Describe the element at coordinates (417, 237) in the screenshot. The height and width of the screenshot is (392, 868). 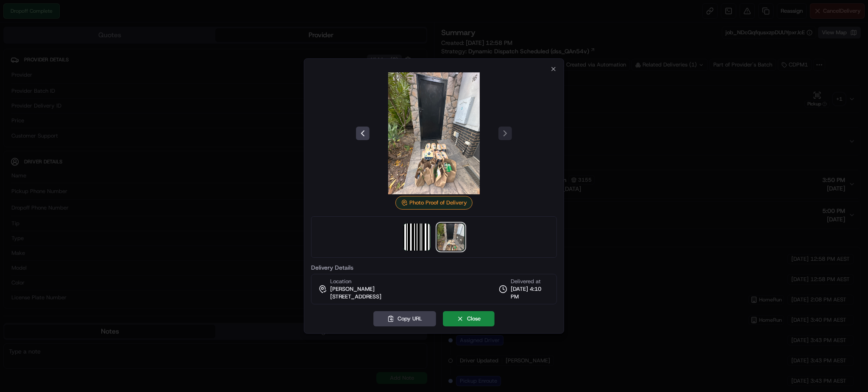
I see `img: barcode_scan_on_pickup image` at that location.